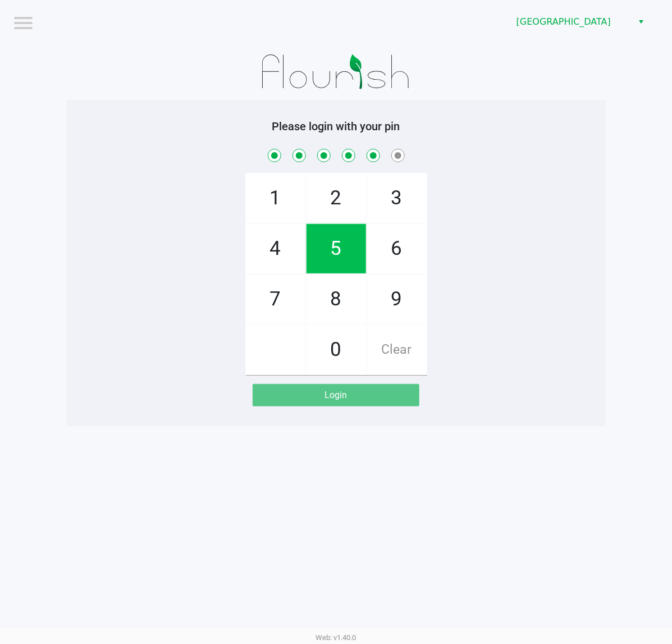  What do you see at coordinates (336, 299) in the screenshot?
I see `span: 8` at bounding box center [336, 299].